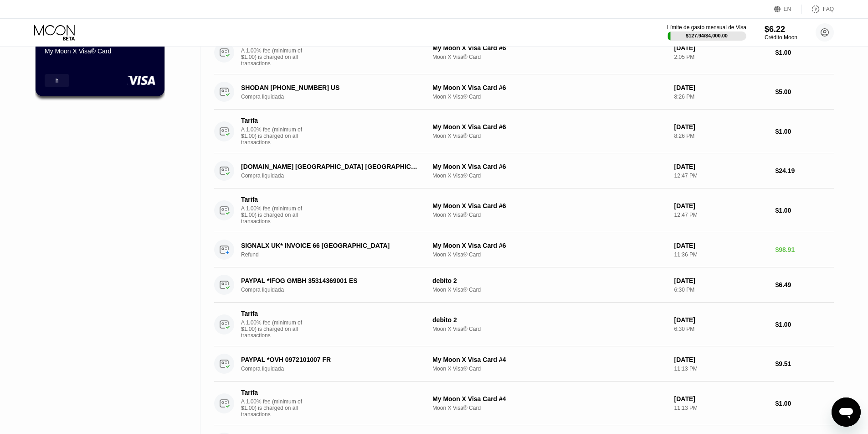  What do you see at coordinates (707, 36) in the screenshot?
I see `div: $127.94 / $4,000.00` at bounding box center [707, 36].